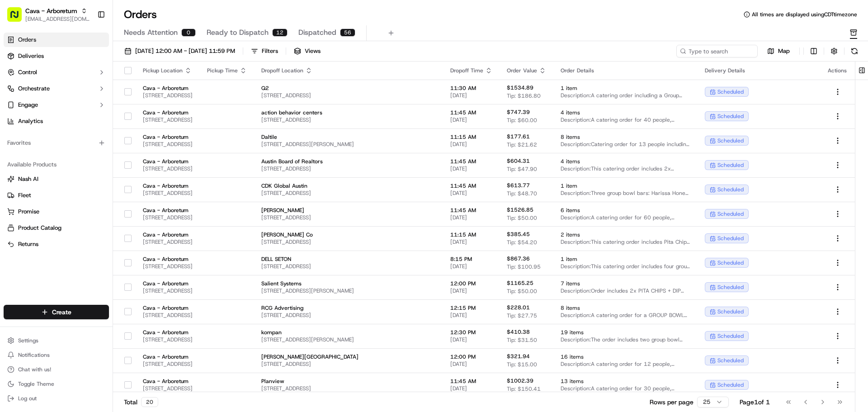 This screenshot has height=412, width=868. What do you see at coordinates (625, 145) in the screenshot?
I see `span: Description: Catering order for 13 people including 3x Steak + Harissa, Falafel Crunch Bowl, Gree...` at bounding box center [625, 145].